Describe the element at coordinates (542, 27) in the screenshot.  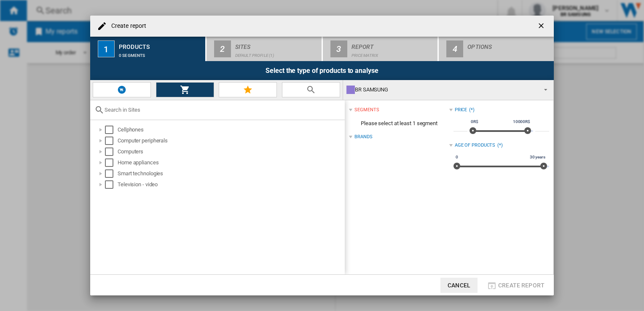
I see `ng-md-icon: getI18NText('BUTTONS.CLOSE_DIALOG')` at that location.